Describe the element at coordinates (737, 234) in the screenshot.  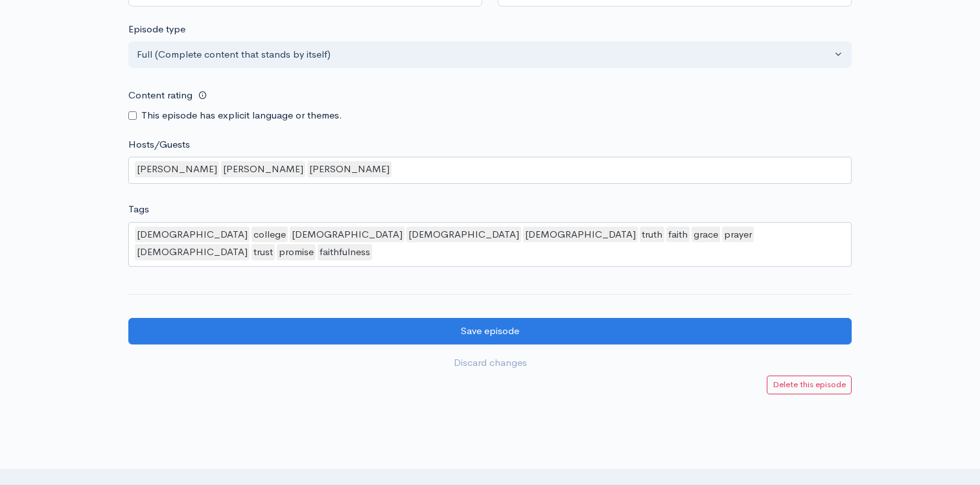
I see `div: prayer` at that location.